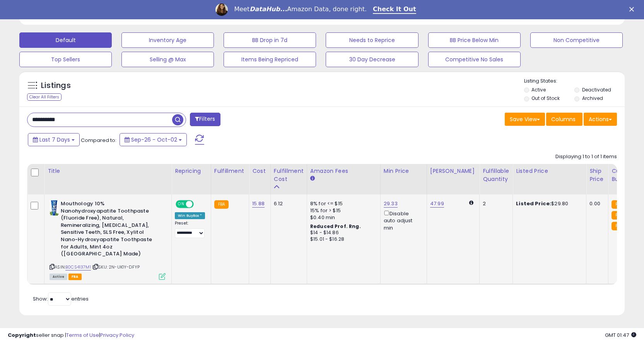 This screenshot has height=343, width=644. I want to click on div: Meet Amazon Data, done right., so click(300, 9).